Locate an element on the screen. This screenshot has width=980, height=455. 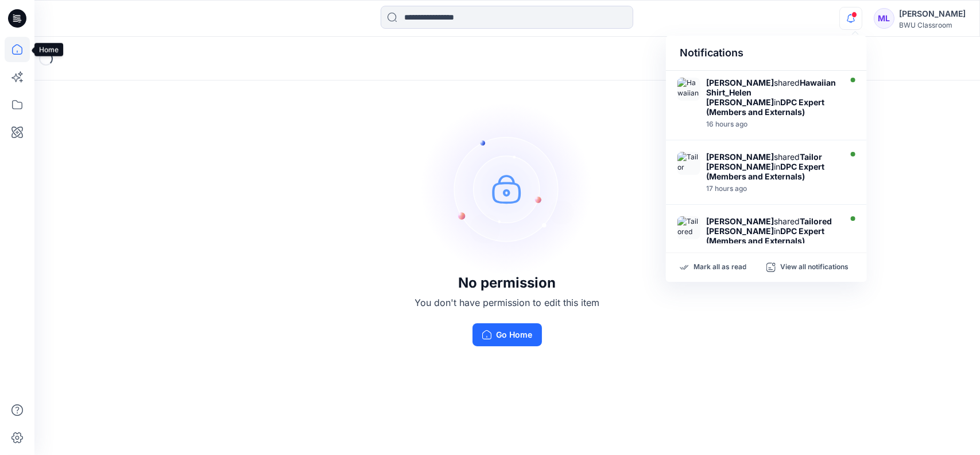
button: Go Home is located at coordinates (507, 335).